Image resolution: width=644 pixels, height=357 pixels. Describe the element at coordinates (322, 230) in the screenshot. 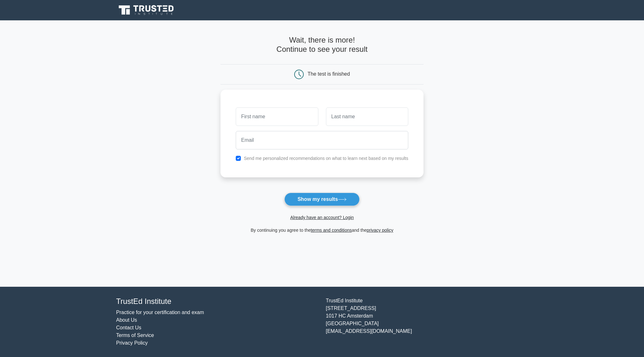

I see `div: By continuing you agree to the and the` at that location.